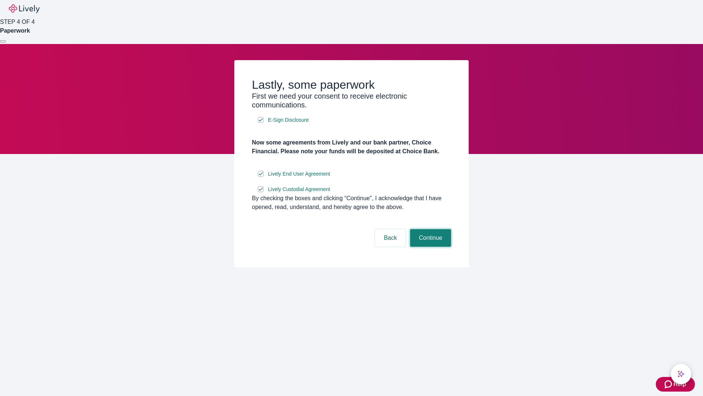  I want to click on h4: Now some agreements from Lively and our bank partner, Choice Financial. Please note your funds wi..., so click(352, 147).